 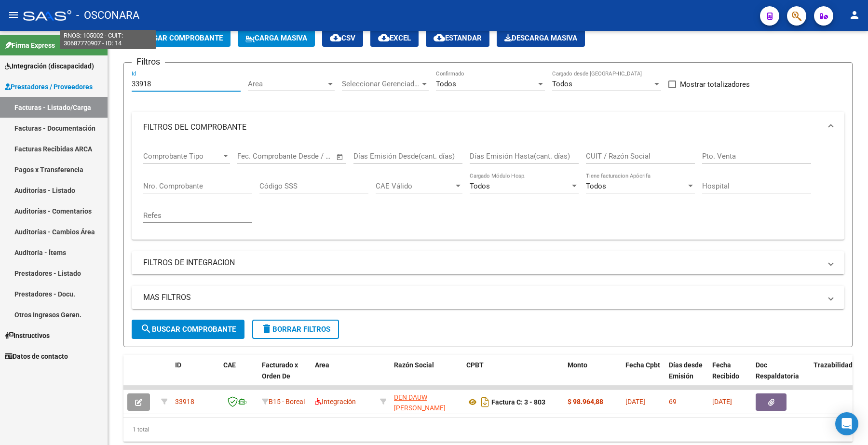 What do you see at coordinates (286, 402) in the screenshot?
I see `span: B15 - Boreal` at bounding box center [286, 402].